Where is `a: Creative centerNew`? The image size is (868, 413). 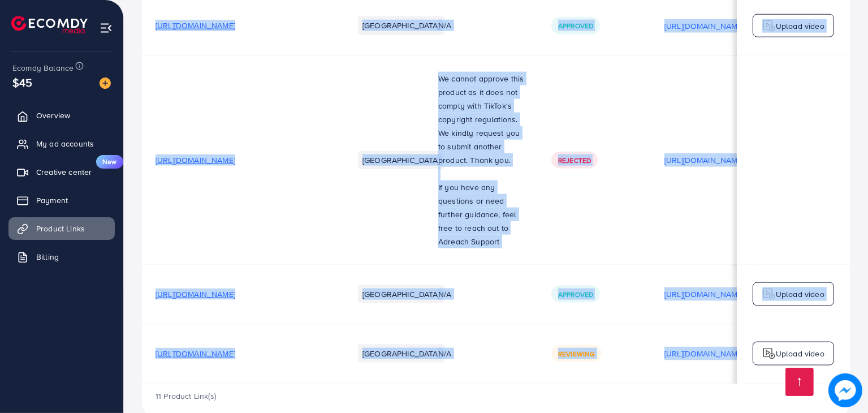
a: Creative centerNew is located at coordinates (61, 172).